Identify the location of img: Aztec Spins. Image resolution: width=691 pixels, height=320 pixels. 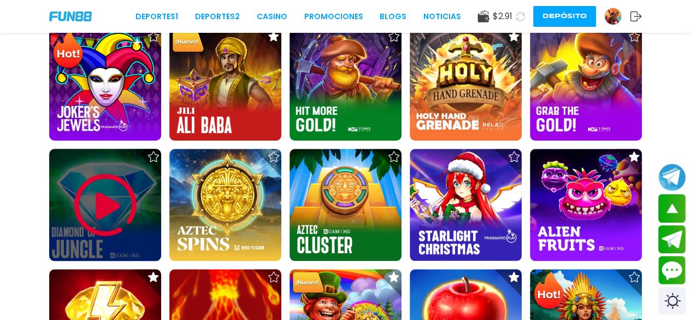
(225, 204).